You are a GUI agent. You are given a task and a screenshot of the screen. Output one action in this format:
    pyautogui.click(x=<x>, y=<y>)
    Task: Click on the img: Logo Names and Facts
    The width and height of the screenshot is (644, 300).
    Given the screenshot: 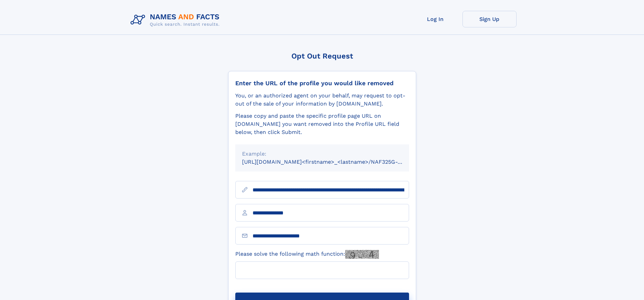 What is the action you would take?
    pyautogui.click(x=176, y=20)
    